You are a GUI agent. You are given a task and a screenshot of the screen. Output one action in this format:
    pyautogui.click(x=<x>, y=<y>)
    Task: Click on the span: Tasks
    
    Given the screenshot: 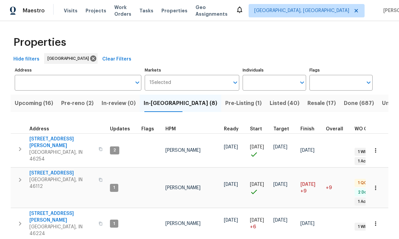 What is the action you would take?
    pyautogui.click(x=146, y=11)
    